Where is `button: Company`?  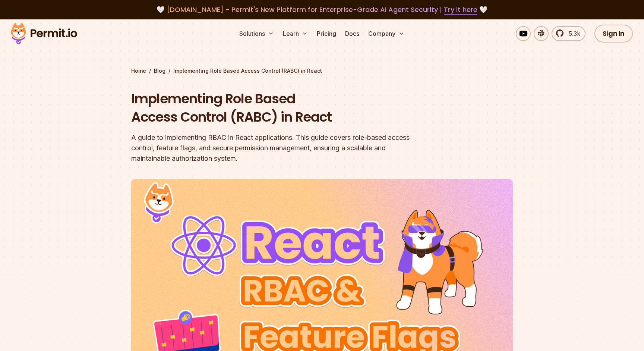
button: Company is located at coordinates (386, 34).